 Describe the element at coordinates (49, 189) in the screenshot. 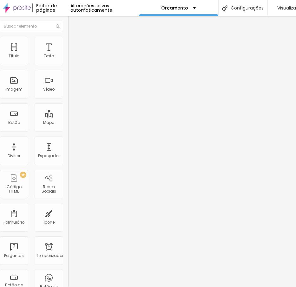

I see `font: Redes Sociais` at that location.